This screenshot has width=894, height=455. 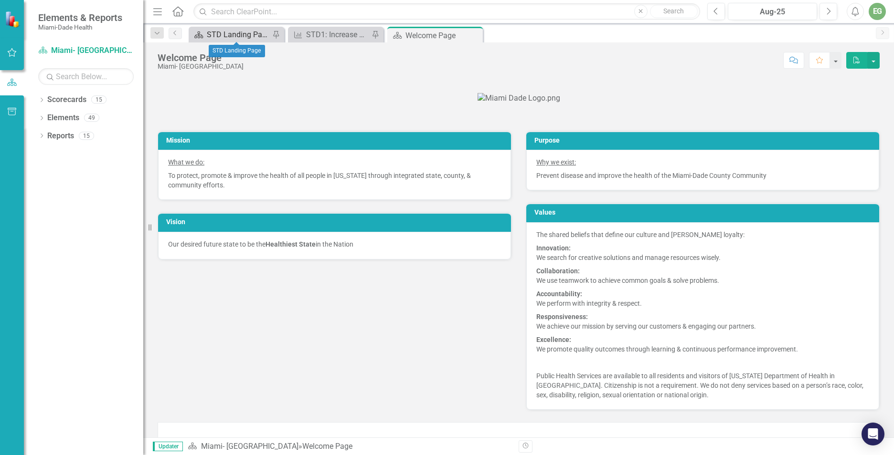 I want to click on div: 49, so click(x=92, y=118).